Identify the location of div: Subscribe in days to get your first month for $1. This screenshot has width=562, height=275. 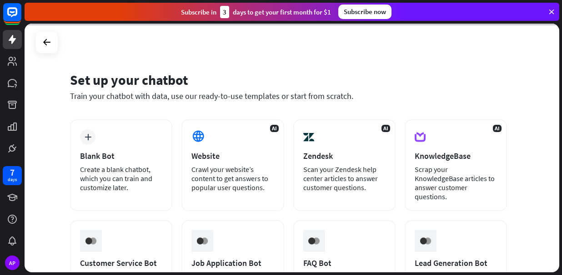
(256, 12).